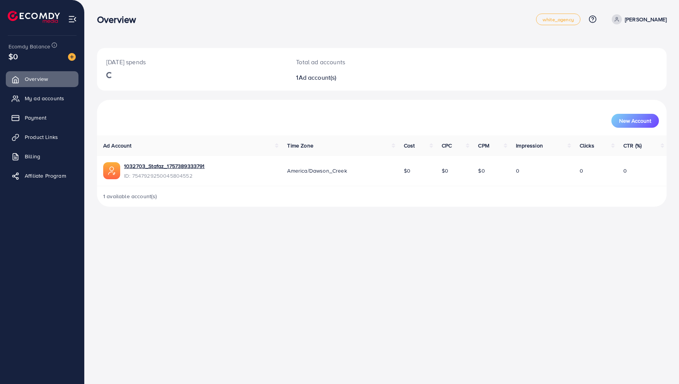  Describe the element at coordinates (119, 19) in the screenshot. I see `h3: Overview` at that location.